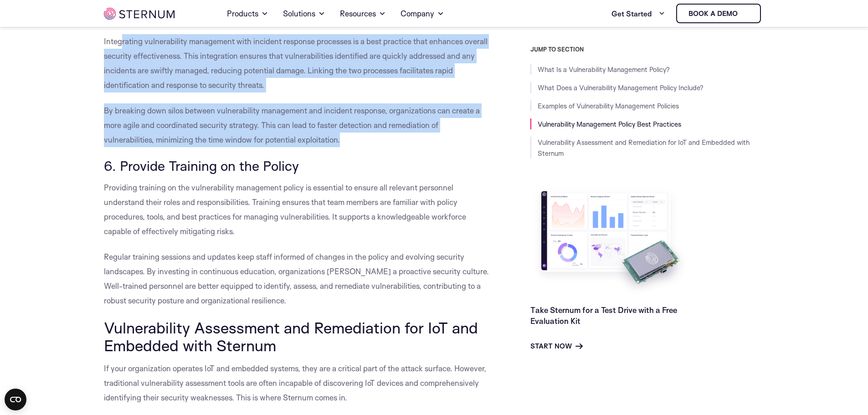 The image size is (868, 415). What do you see at coordinates (363, 14) in the screenshot?
I see `a: Resources` at bounding box center [363, 14].